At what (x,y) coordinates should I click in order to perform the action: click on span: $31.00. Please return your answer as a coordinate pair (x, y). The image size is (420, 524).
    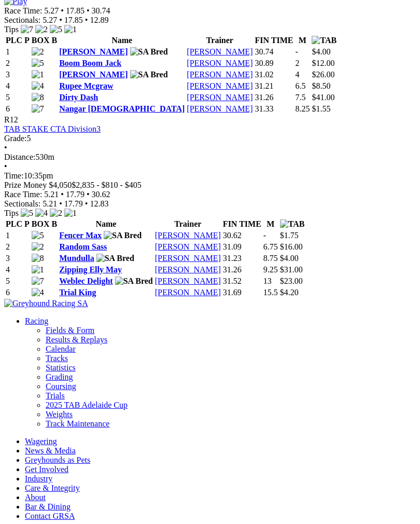
    Looking at the image, I should click on (291, 269).